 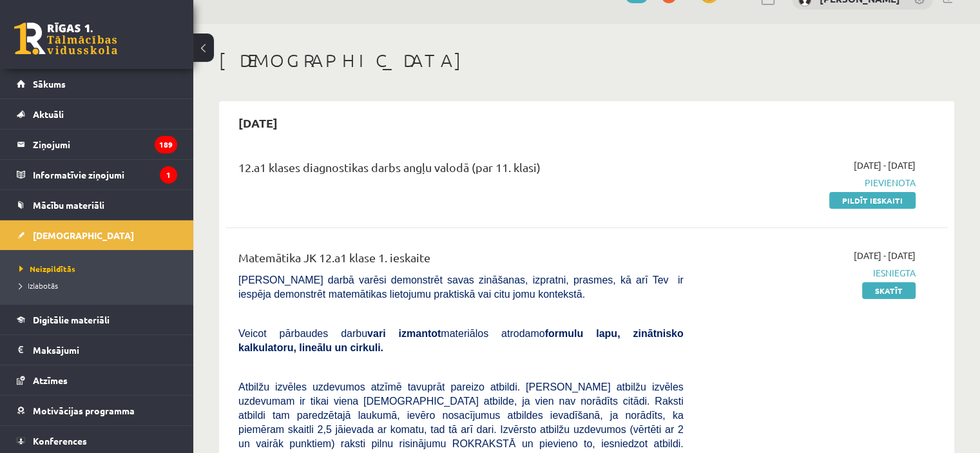 I want to click on span: Pievienota, so click(x=810, y=182).